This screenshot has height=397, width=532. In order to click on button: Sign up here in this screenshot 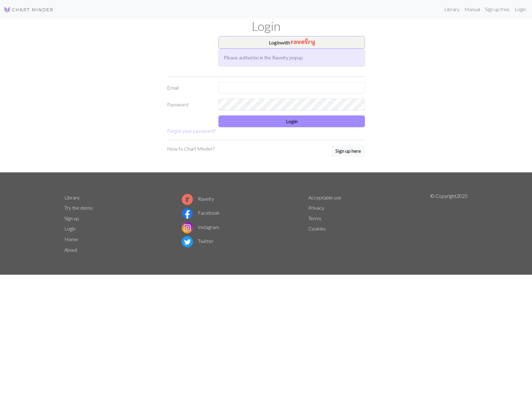, I will do `click(348, 151)`.